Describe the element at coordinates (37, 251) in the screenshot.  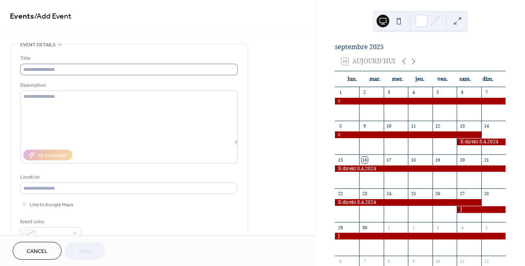
I see `a: Cancel` at that location.